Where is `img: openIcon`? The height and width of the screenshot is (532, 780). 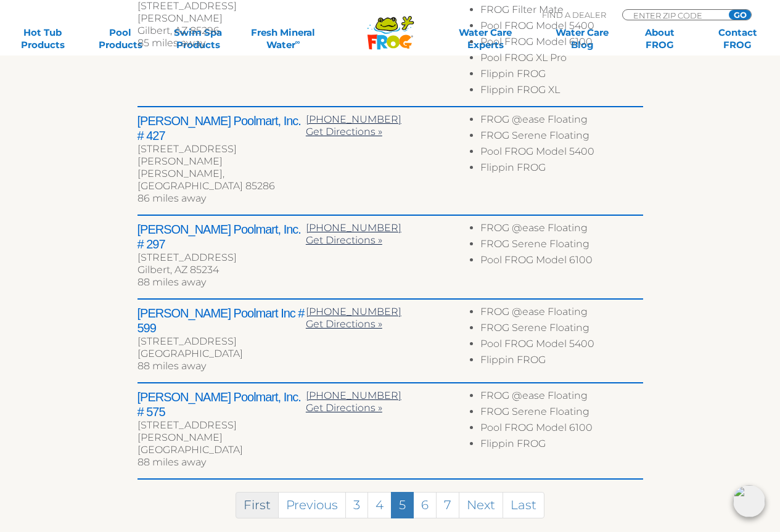 img: openIcon is located at coordinates (750, 501).